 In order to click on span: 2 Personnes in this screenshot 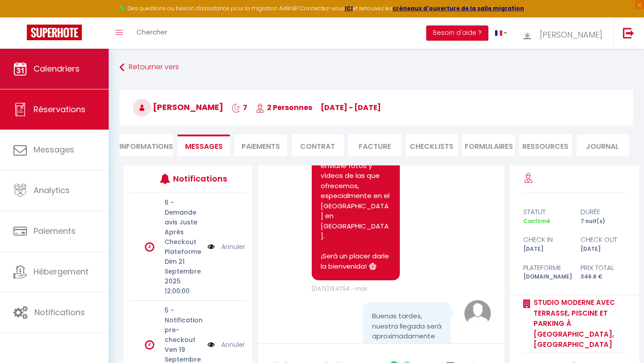, I will do `click(284, 107)`.